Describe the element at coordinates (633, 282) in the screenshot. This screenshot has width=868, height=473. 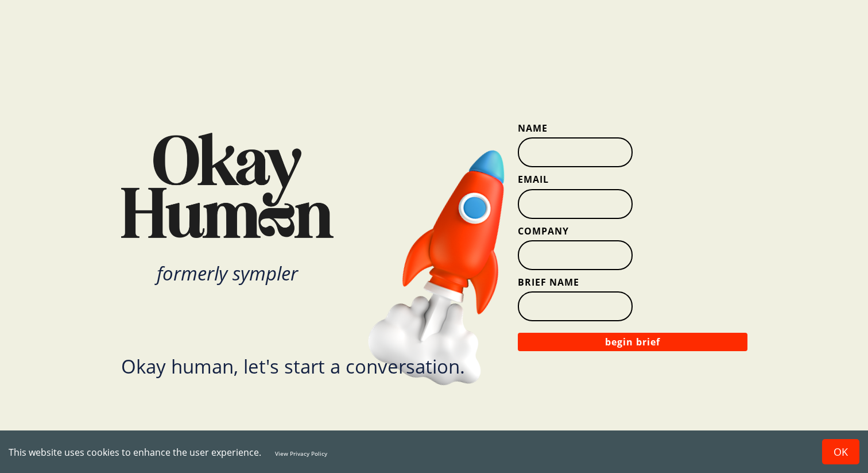
I see `label: Brief Name` at that location.